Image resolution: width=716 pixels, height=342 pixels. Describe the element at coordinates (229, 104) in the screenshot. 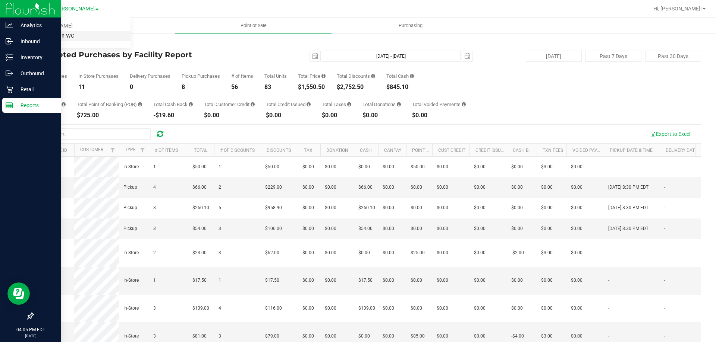

I see `div: Total Customer Credit` at that location.